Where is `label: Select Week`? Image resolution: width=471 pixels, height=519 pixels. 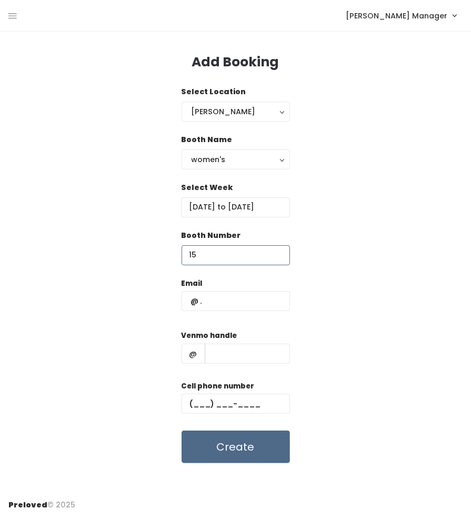
label: Select Week is located at coordinates (207, 187).